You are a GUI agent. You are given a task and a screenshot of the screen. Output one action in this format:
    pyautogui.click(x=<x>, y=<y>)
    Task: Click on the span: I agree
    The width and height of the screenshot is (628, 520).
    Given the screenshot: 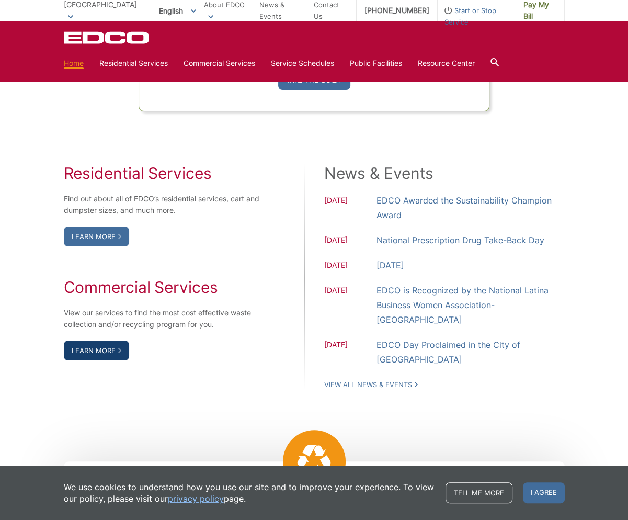 What is the action you would take?
    pyautogui.click(x=544, y=493)
    